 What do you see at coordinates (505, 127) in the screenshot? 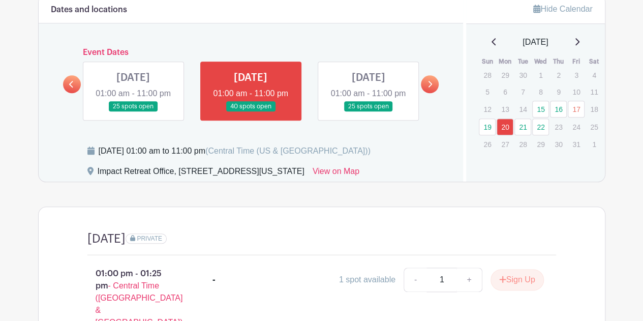
I see `a: 20` at bounding box center [505, 127].